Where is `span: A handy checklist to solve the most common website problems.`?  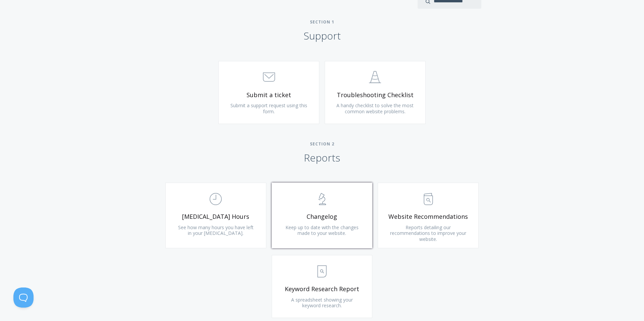
span: A handy checklist to solve the most common website problems. is located at coordinates (375, 108).